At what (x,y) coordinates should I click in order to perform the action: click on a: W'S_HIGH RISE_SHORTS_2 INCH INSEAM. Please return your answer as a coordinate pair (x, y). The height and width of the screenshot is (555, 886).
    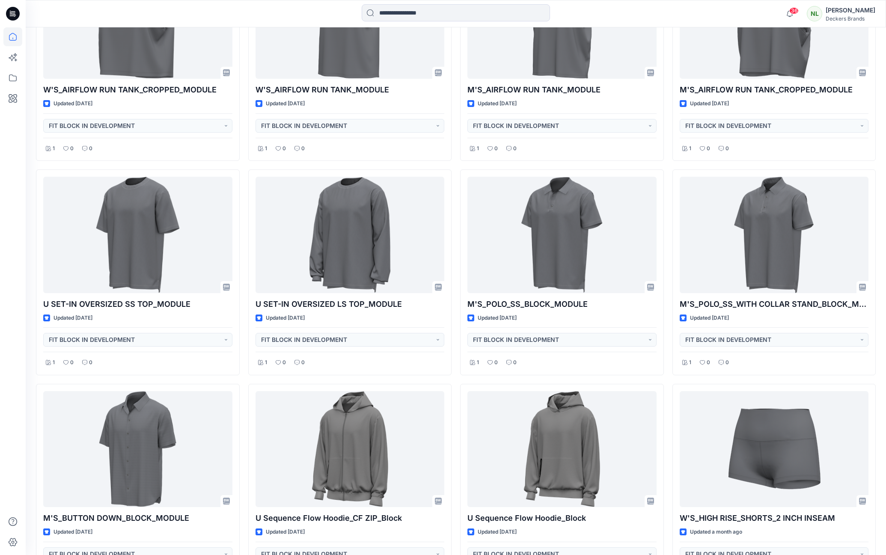
    Looking at the image, I should click on (775, 449).